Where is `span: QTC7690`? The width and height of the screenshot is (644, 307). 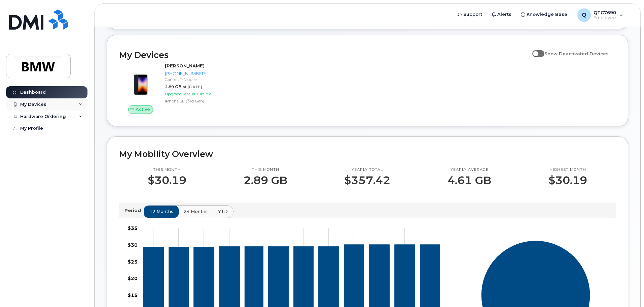
span: QTC7690 is located at coordinates (605, 13).